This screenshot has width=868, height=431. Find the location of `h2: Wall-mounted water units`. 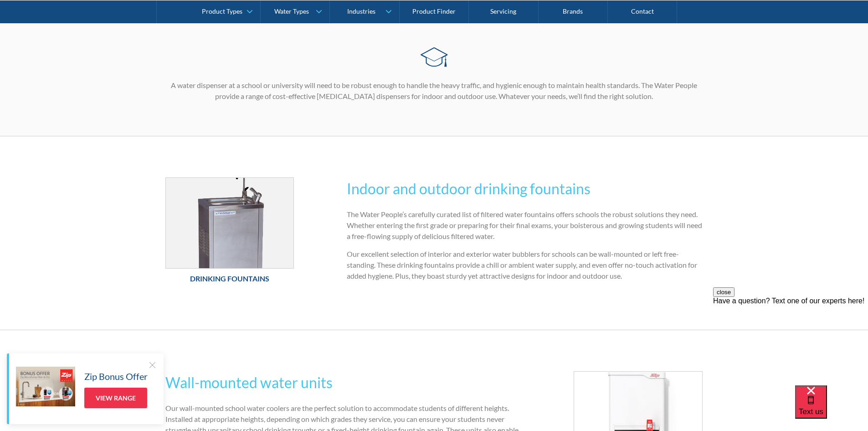

h2: Wall-mounted water units is located at coordinates (343, 383).